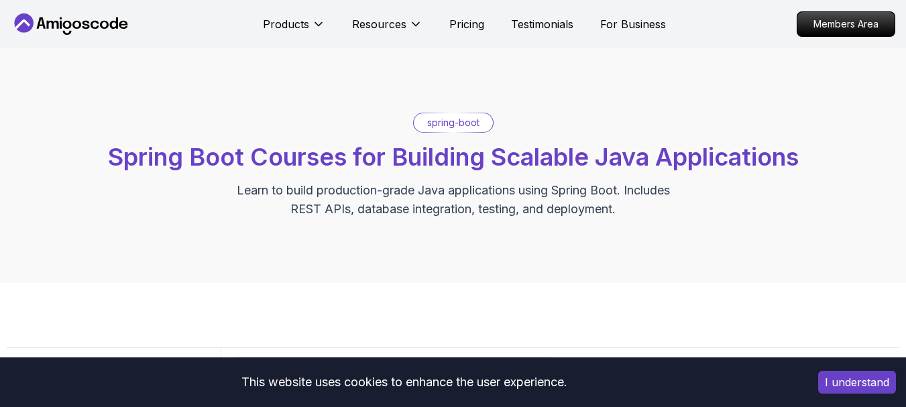  I want to click on p: spring-boot, so click(453, 123).